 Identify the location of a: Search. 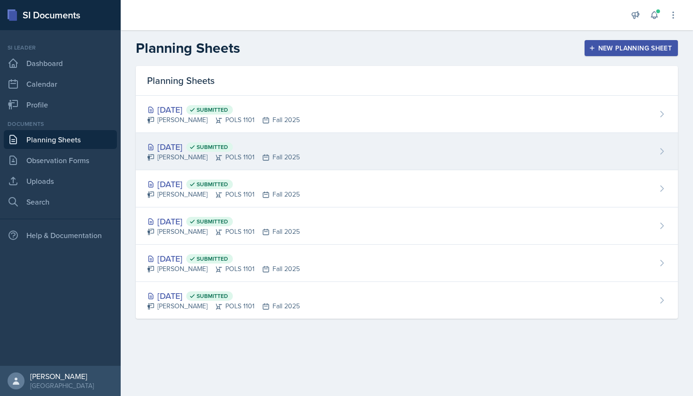
(60, 202).